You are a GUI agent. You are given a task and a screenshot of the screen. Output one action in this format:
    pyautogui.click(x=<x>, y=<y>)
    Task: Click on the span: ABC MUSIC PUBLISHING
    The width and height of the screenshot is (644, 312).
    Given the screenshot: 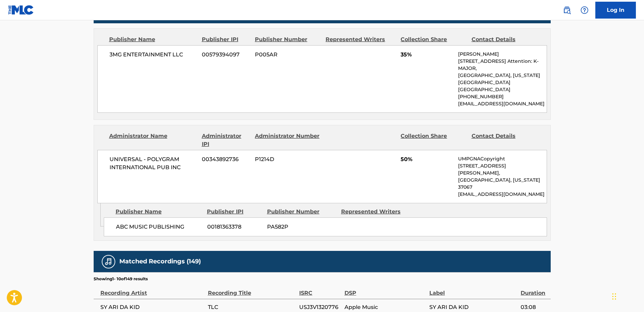 What is the action you would take?
    pyautogui.click(x=159, y=227)
    